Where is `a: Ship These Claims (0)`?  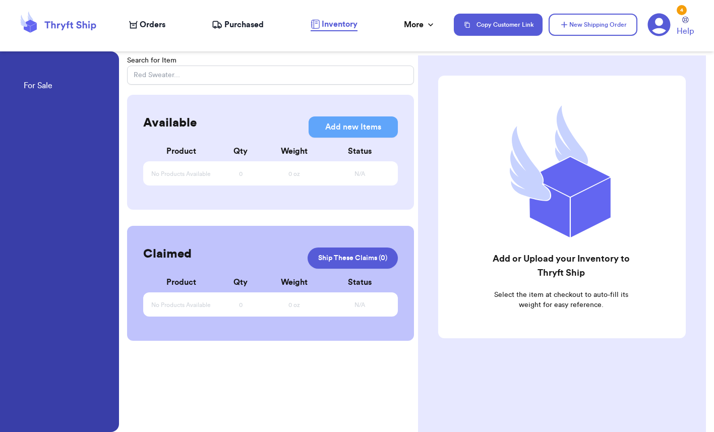
a: Ship These Claims (0) is located at coordinates (353, 258).